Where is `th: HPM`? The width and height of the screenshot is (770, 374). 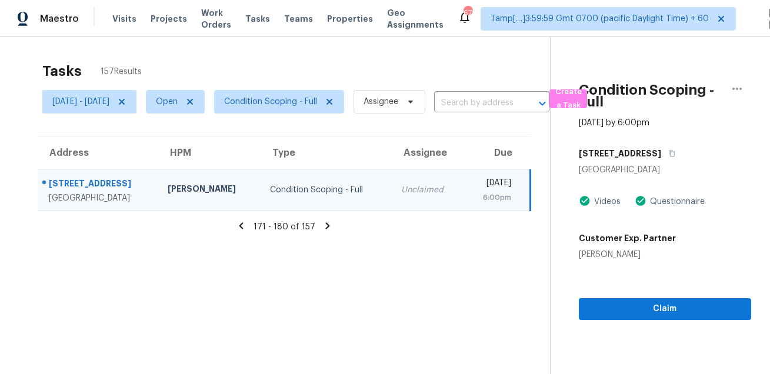 th: HPM is located at coordinates (209, 153).